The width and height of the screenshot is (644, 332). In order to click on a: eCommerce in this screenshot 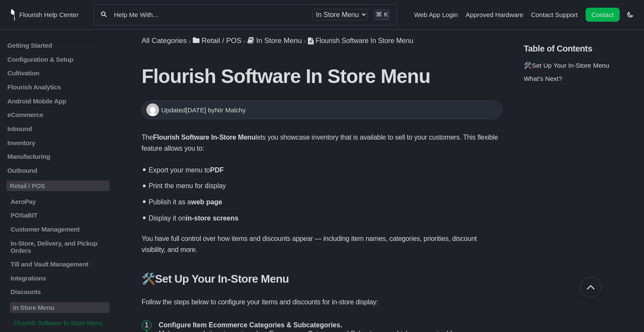, I will do `click(58, 115)`.